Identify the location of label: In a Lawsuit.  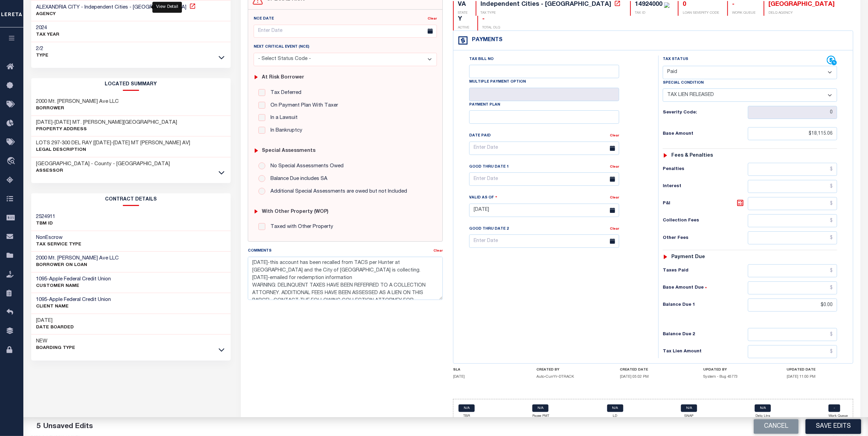
(282, 118).